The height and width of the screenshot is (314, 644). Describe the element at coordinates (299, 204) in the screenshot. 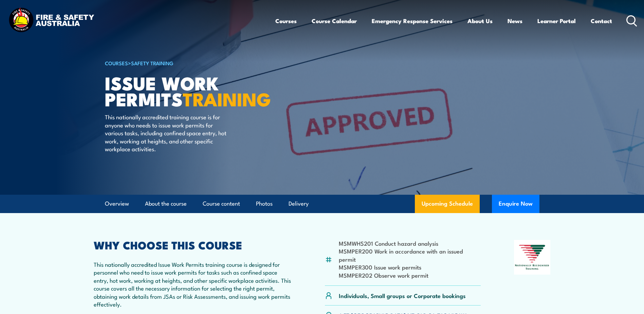

I see `a: Delivery` at that location.